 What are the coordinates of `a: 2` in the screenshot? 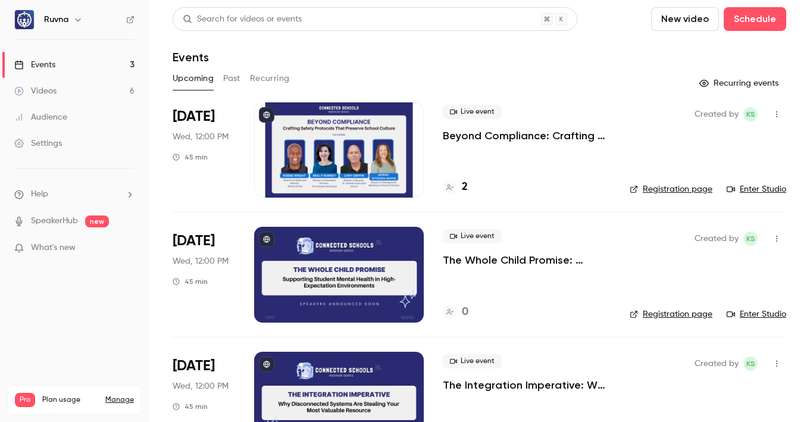 It's located at (455, 187).